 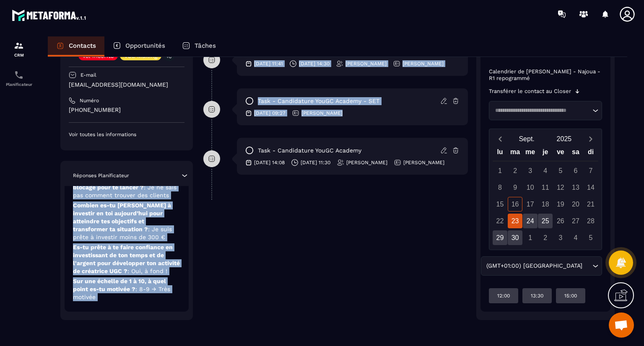 What do you see at coordinates (530, 91) in the screenshot?
I see `p: Transférer le contact au Closer` at bounding box center [530, 91].